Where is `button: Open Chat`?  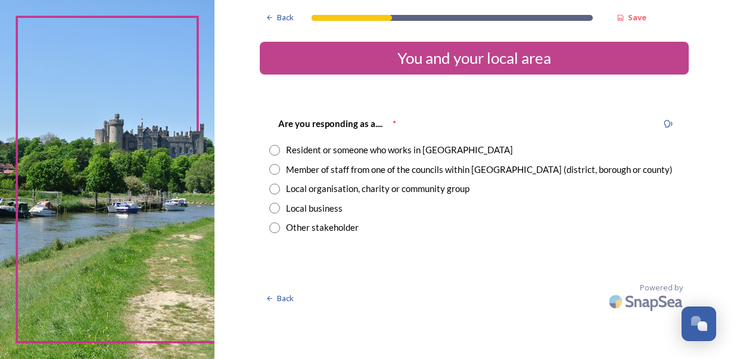 button: Open Chat is located at coordinates (699, 323).